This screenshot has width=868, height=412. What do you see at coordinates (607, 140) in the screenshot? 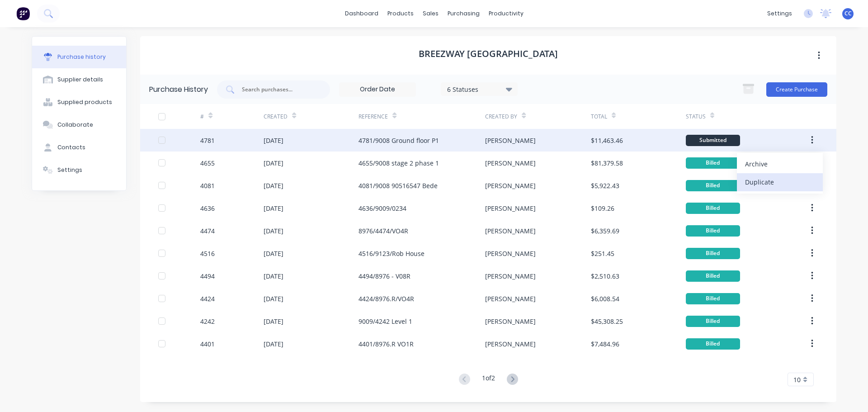
I see `div: $11,463.46` at bounding box center [607, 140].